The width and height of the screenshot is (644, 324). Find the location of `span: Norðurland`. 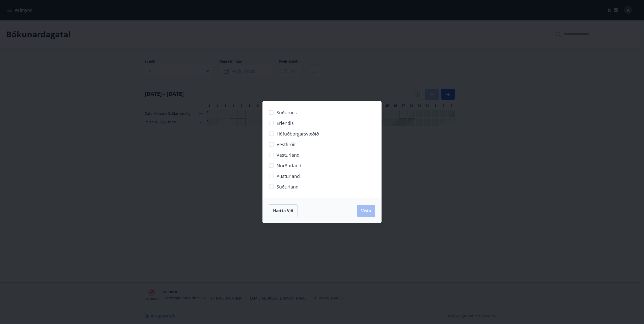

span: Norðurland is located at coordinates (289, 166).